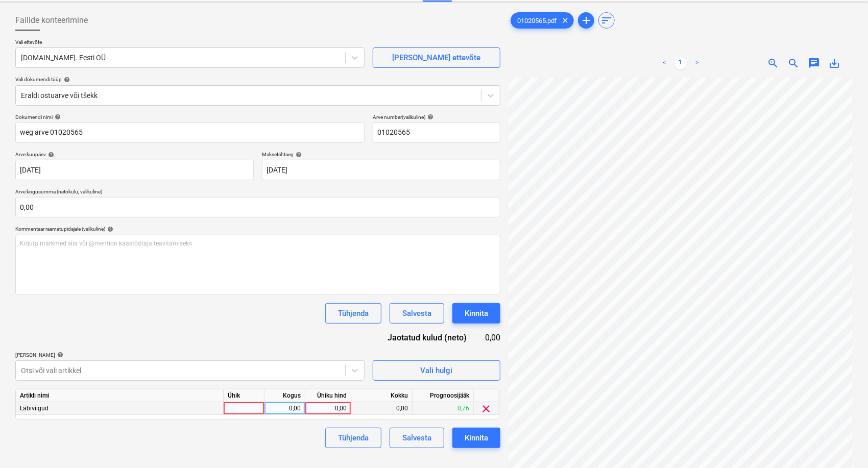 This screenshot has width=868, height=468. What do you see at coordinates (134, 154) in the screenshot?
I see `div: Arve kuupäev` at bounding box center [134, 154].